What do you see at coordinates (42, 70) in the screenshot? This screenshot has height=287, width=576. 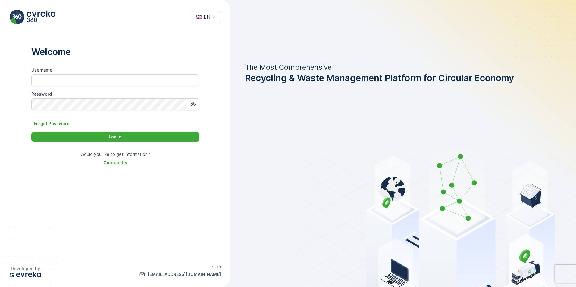 I see `label: Username` at bounding box center [42, 70].